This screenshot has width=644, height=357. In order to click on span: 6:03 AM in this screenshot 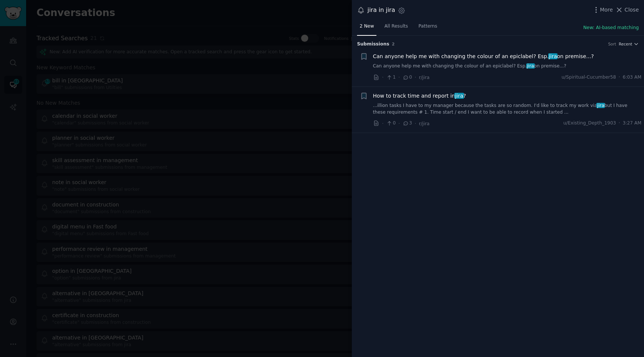, I will do `click(632, 77)`.